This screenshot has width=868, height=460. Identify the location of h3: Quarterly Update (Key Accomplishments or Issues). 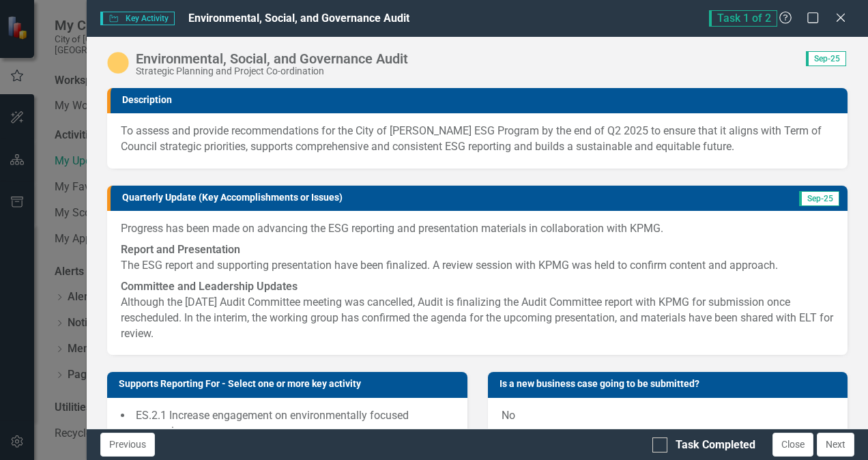
(424, 197).